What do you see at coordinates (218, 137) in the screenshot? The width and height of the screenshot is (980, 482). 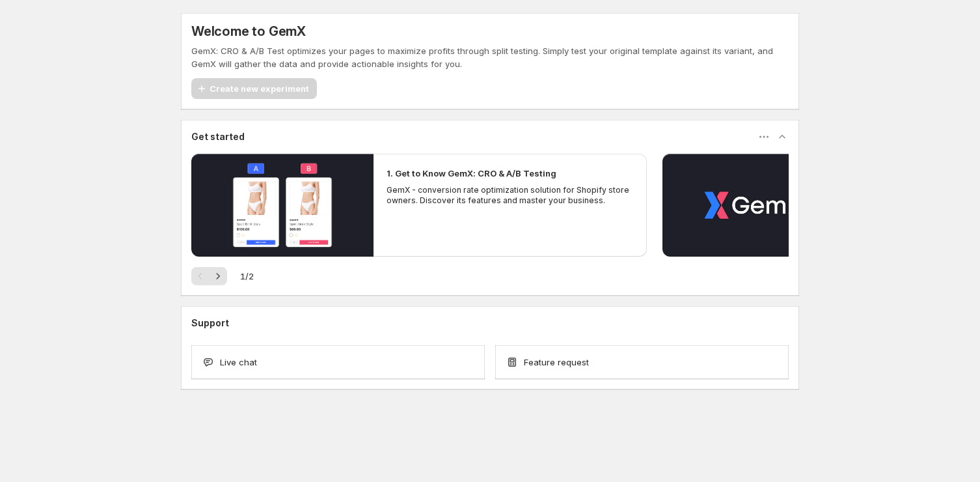 I see `h3: Get started` at bounding box center [218, 137].